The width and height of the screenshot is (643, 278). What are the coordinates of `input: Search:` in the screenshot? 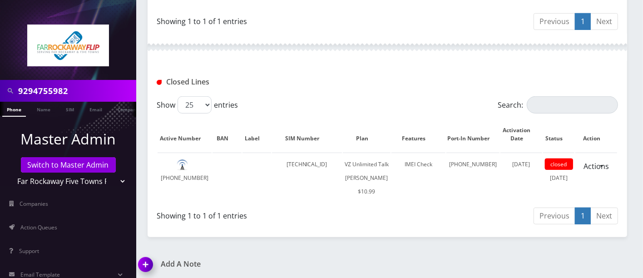 It's located at (572, 105).